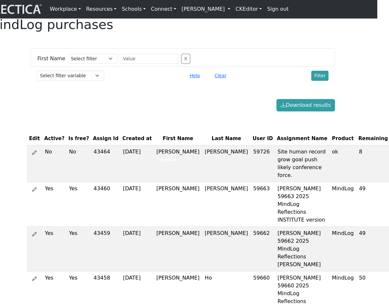 This screenshot has height=304, width=389. What do you see at coordinates (306, 105) in the screenshot?
I see `button: Download results` at bounding box center [306, 105].